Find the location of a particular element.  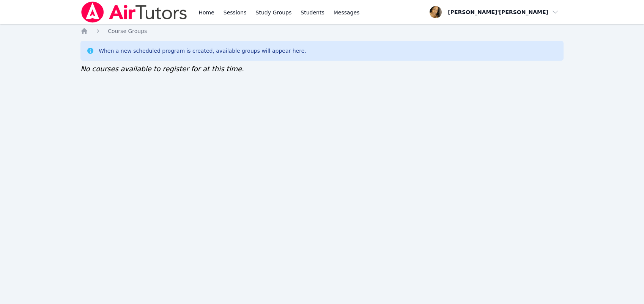

span: No courses available to register for at this time. is located at coordinates (162, 68).